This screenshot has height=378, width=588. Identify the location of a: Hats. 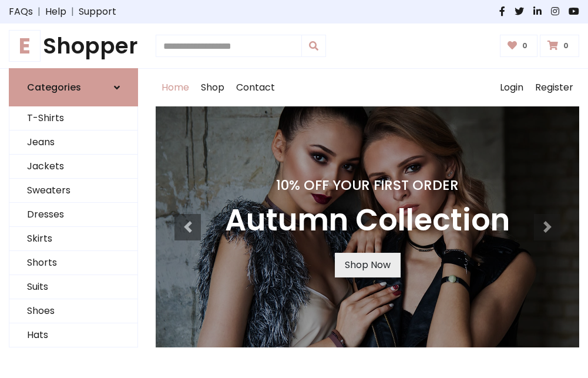
(74, 335).